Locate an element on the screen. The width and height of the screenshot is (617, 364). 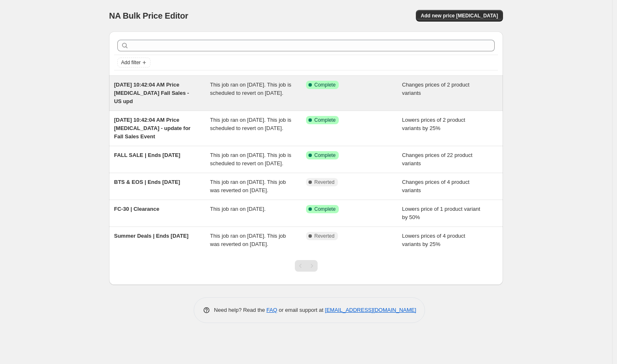
span: or email support at is located at coordinates (301, 310).